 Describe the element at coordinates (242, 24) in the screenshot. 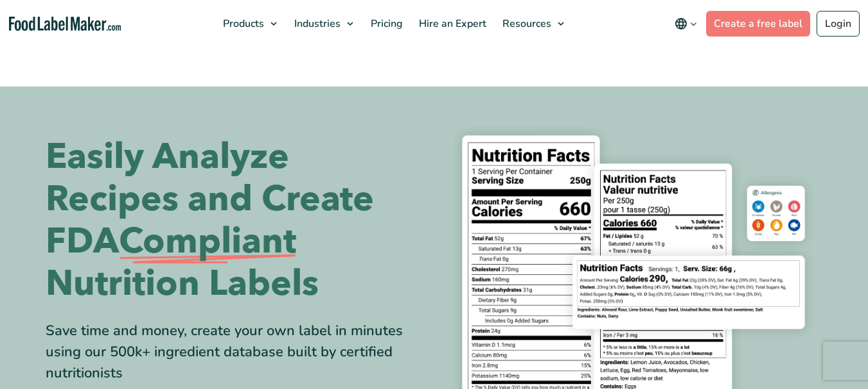

I see `span: Products` at that location.